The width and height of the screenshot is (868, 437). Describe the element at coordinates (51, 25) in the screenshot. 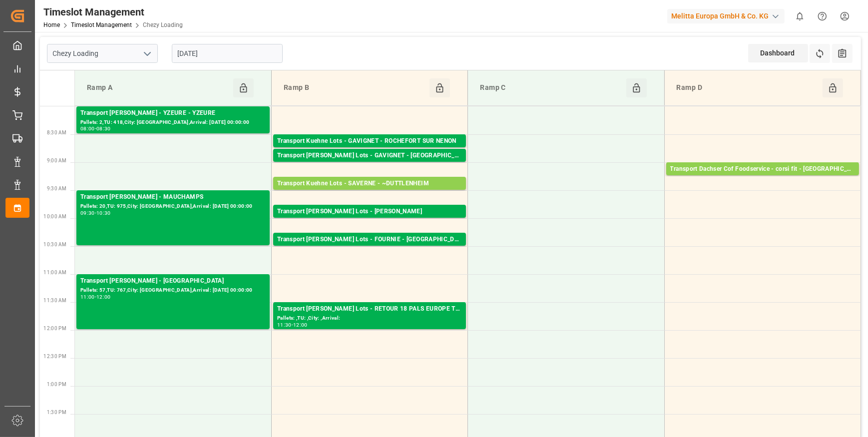

I see `a: Home` at that location.